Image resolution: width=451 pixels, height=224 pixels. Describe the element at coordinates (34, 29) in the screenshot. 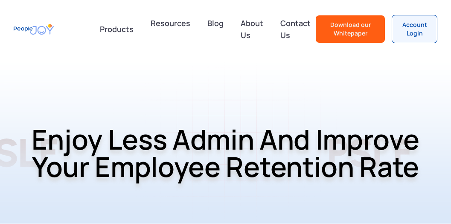

I see `a: home` at that location.